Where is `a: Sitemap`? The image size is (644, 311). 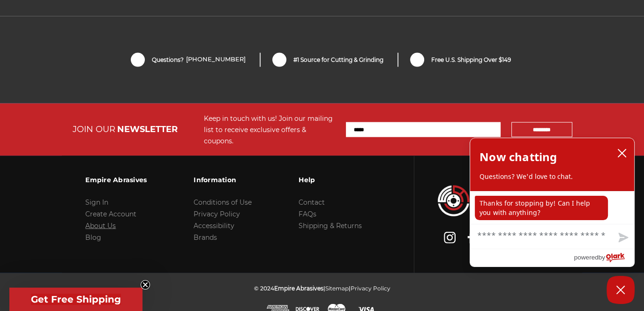
a: Sitemap is located at coordinates (337, 288).